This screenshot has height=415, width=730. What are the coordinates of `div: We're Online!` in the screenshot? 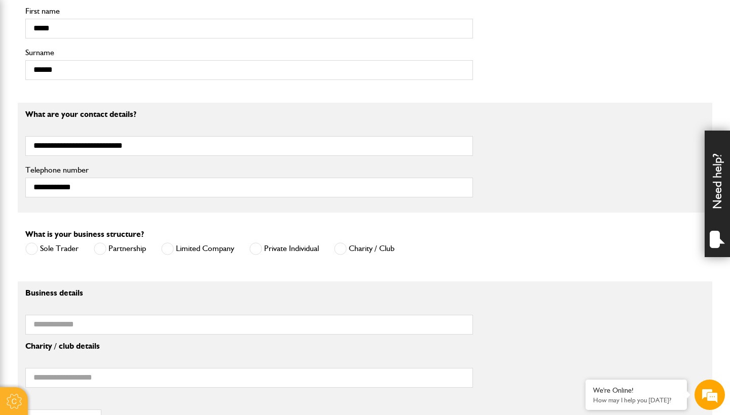 It's located at (636, 391).